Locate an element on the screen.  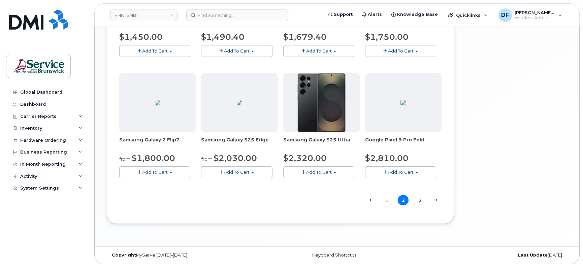
a: 3 is located at coordinates (420, 200).